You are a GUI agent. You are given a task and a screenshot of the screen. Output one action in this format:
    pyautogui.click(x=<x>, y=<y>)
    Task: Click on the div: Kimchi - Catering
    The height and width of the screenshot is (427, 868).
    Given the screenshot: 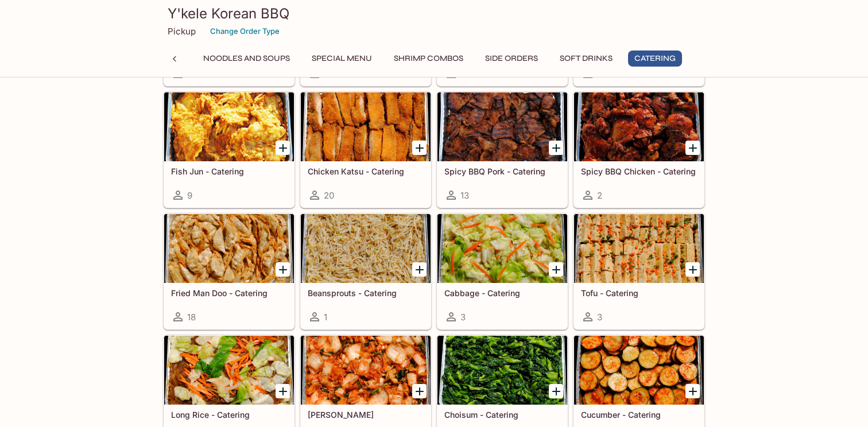 What is the action you would take?
    pyautogui.click(x=366, y=370)
    